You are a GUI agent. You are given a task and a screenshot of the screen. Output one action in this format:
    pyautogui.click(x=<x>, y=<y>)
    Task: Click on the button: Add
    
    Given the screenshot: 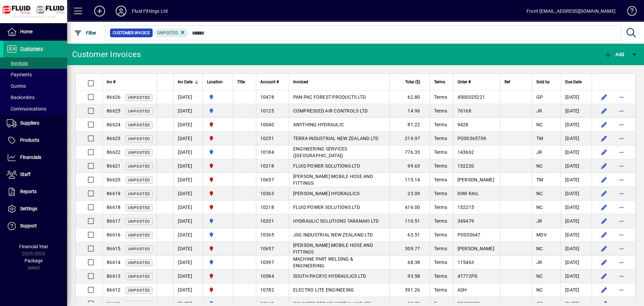 What is the action you would take?
    pyautogui.click(x=614, y=54)
    